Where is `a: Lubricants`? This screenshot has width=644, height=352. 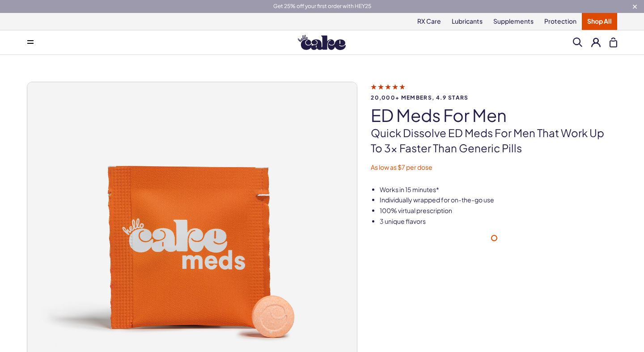
a: Lubricants is located at coordinates (467, 22).